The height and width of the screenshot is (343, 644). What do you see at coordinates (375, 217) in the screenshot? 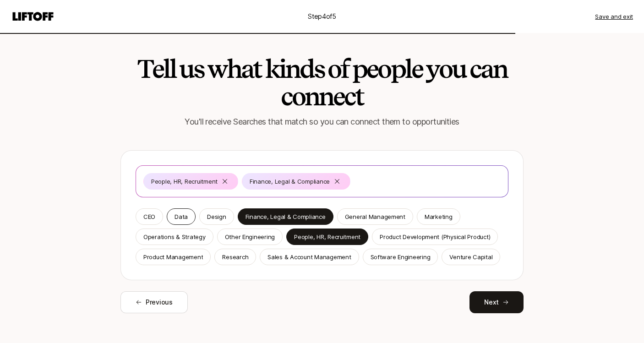
I see `p: General Management` at bounding box center [375, 217].